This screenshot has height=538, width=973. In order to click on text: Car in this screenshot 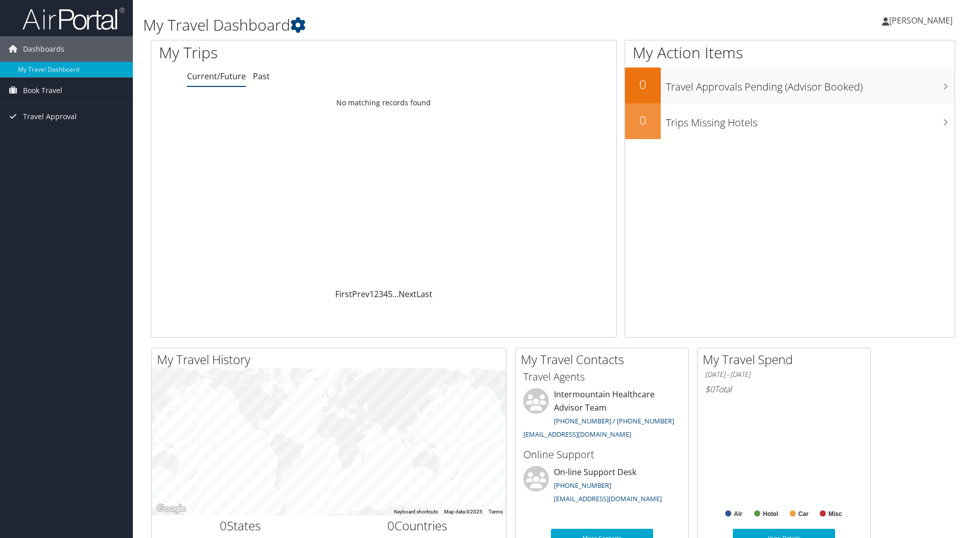, I will do `click(804, 514)`.